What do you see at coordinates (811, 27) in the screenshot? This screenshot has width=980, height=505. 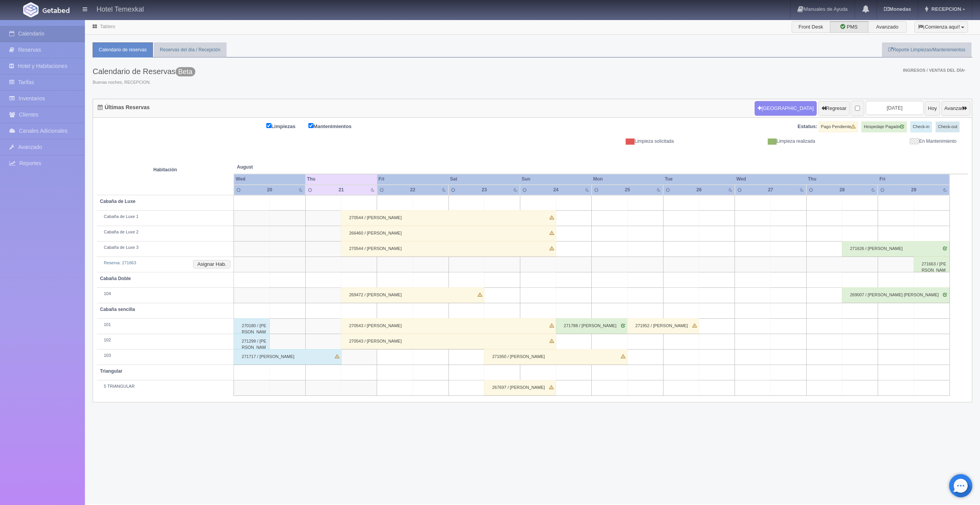 I see `label: Front Desk` at bounding box center [811, 27].